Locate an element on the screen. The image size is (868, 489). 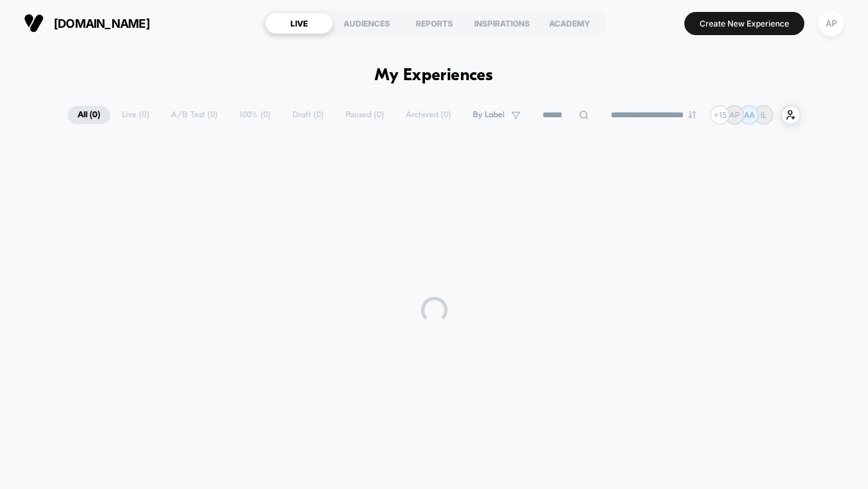
div: ACADEMY is located at coordinates (570, 23).